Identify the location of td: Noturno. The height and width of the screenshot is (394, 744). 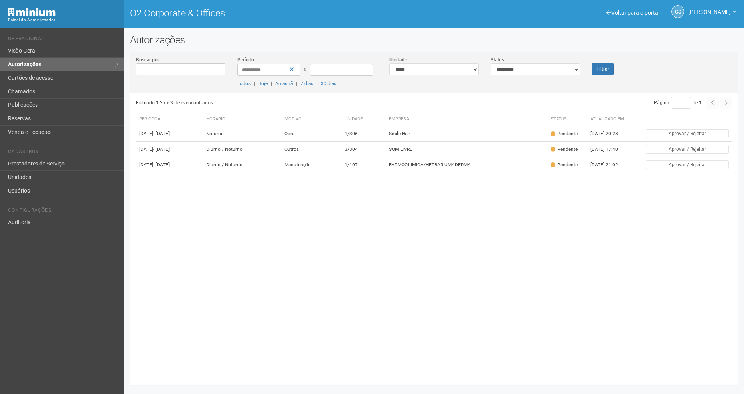
(242, 134).